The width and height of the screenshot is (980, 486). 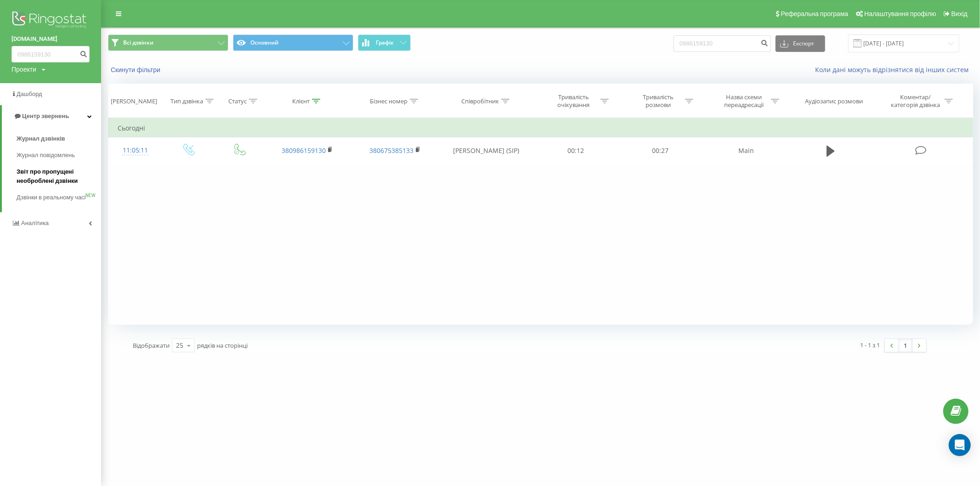 I want to click on button: Основний, so click(x=293, y=43).